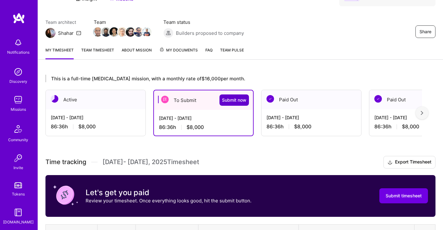 This screenshot has height=230, width=443. What do you see at coordinates (165, 99) in the screenshot?
I see `img: To Submit` at bounding box center [165, 99].